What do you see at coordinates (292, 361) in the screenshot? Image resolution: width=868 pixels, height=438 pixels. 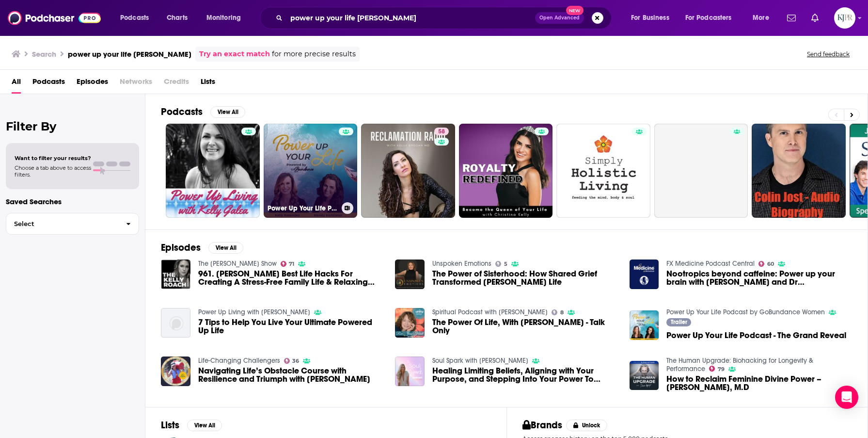 I see `a: 36` at bounding box center [292, 361].